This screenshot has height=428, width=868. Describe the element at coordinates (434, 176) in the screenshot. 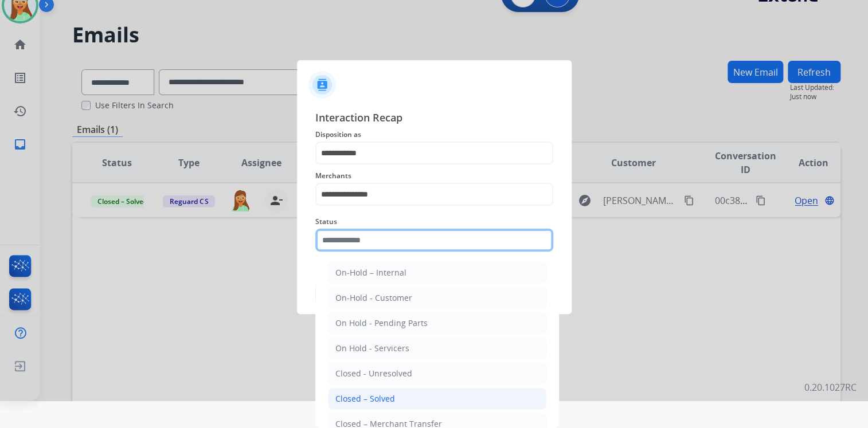

I see `span: Merchants` at that location.